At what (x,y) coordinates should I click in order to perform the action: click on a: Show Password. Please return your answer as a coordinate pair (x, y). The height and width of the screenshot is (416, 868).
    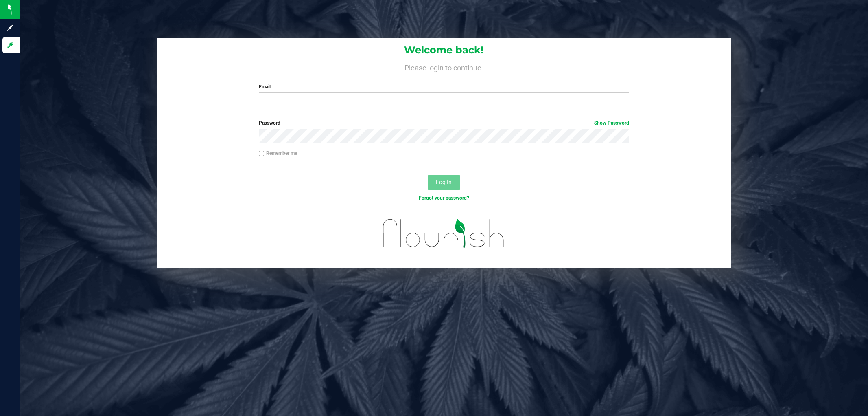
    Looking at the image, I should click on (612, 123).